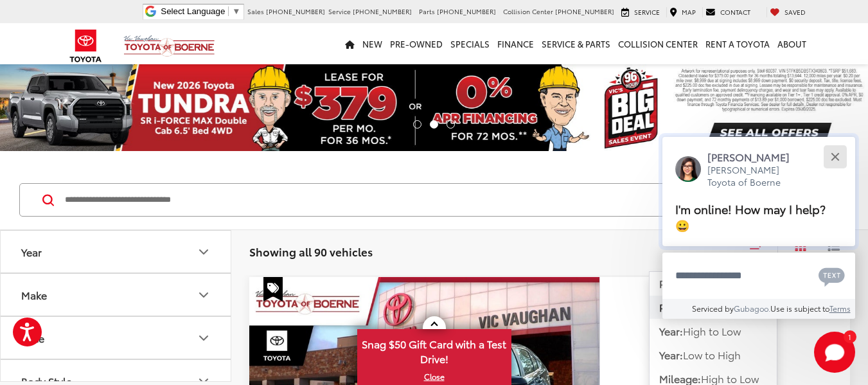 This screenshot has height=385, width=868. I want to click on span: $17,200, so click(725, 366).